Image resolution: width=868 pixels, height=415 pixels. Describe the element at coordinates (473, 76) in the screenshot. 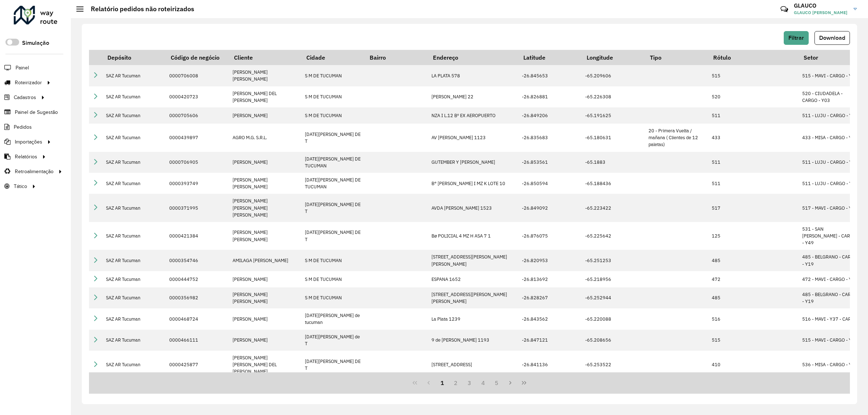

I see `td: LA PLATA 578` at that location.